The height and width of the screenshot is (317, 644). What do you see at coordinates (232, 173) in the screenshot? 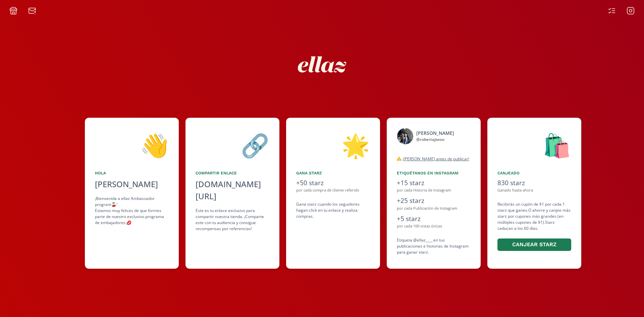
I see `div: Compartir Enlace` at bounding box center [232, 173].